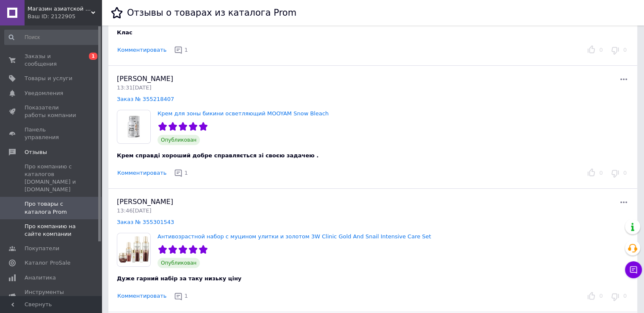 Image resolution: width=644 pixels, height=313 pixels. Describe the element at coordinates (243, 114) in the screenshot. I see `a: Крем для зоны бикини осветляющий MOOYAM Snow Bleach` at that location.